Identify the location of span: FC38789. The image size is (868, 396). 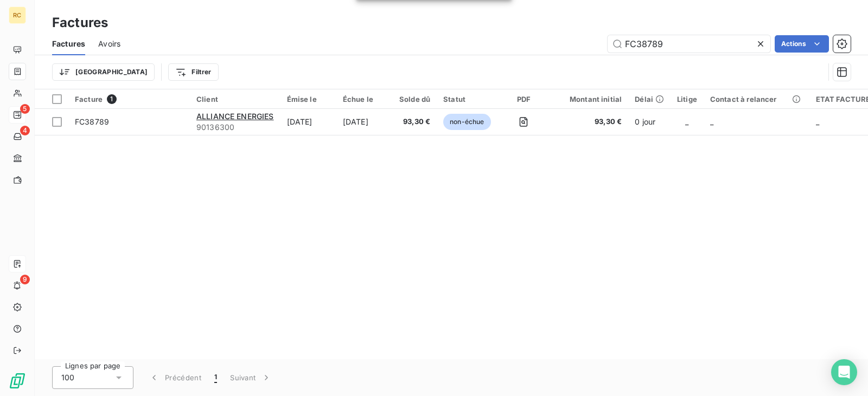
(91, 122).